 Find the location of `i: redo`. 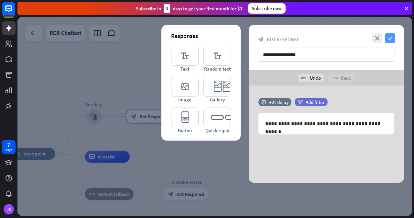

i: redo is located at coordinates (335, 78).